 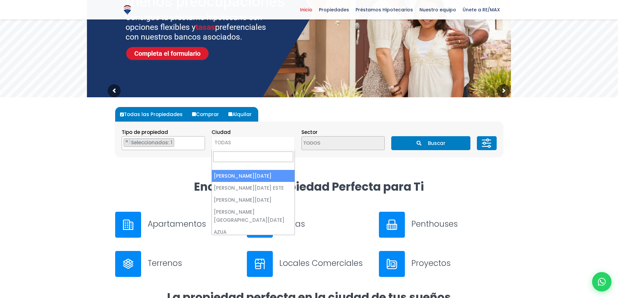 I want to click on span: Préstamos Hipotecarios, so click(x=384, y=10).